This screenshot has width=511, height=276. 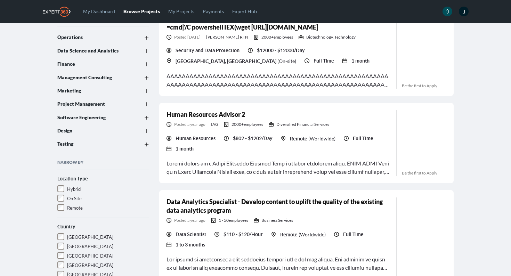 I want to click on span: $110 - $120/Hour, so click(x=243, y=234).